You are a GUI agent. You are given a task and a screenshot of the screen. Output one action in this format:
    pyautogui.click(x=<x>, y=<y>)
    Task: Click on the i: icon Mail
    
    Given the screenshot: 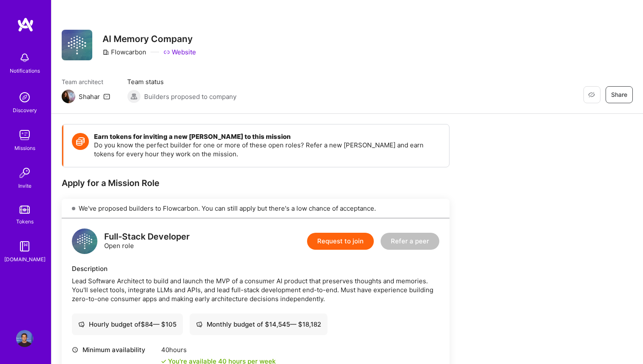 What is the action you would take?
    pyautogui.click(x=107, y=96)
    